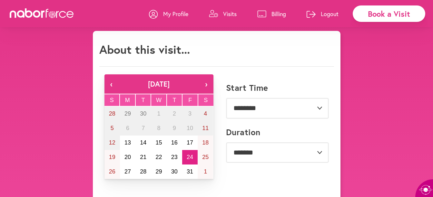 The image size is (433, 197). What do you see at coordinates (205, 128) in the screenshot?
I see `button: October 11, 2025` at bounding box center [205, 128].